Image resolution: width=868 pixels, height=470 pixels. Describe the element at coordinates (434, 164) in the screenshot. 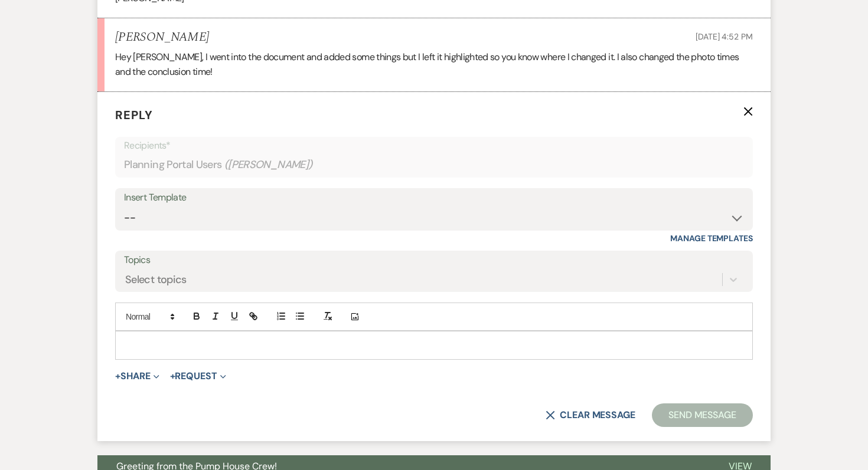

I see `div: Planning Portal Users` at that location.